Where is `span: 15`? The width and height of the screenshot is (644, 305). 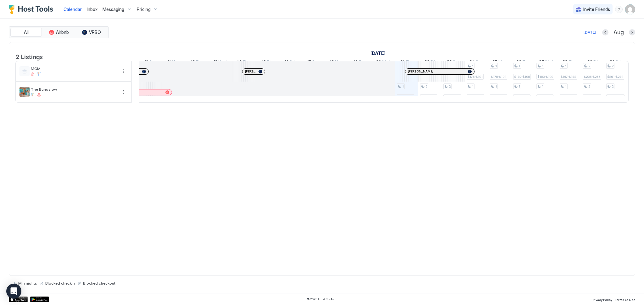 span: 15 is located at coordinates (264, 62).